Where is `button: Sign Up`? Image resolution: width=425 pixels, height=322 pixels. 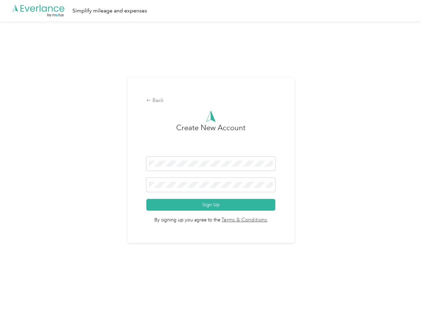 button: Sign Up is located at coordinates (211, 205).